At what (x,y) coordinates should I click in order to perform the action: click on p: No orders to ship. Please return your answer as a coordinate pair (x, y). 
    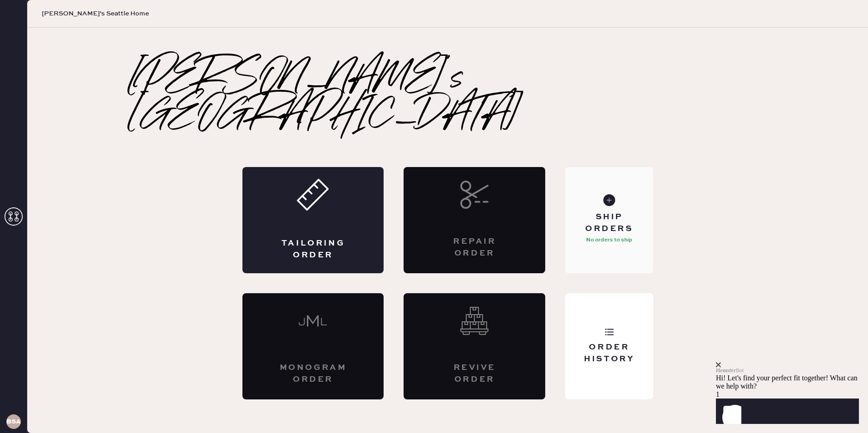
    Looking at the image, I should click on (609, 240).